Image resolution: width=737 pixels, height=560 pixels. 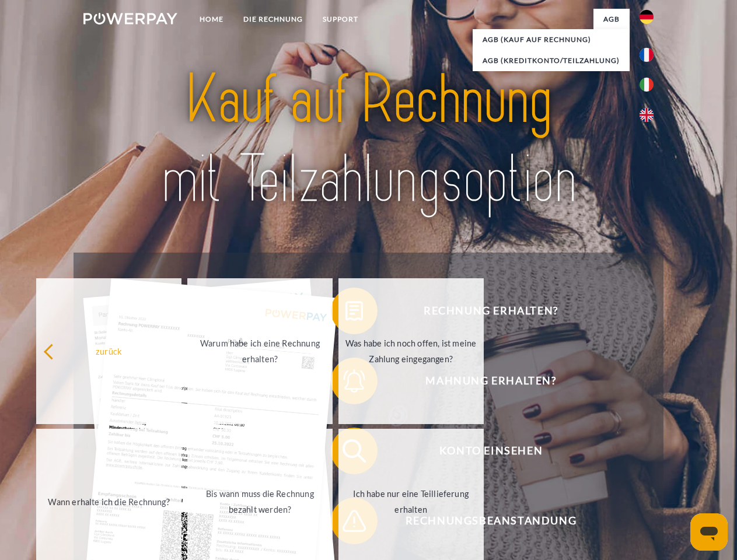 I want to click on a: AGB (Kreditkonto/Teilzahlung), so click(x=551, y=61).